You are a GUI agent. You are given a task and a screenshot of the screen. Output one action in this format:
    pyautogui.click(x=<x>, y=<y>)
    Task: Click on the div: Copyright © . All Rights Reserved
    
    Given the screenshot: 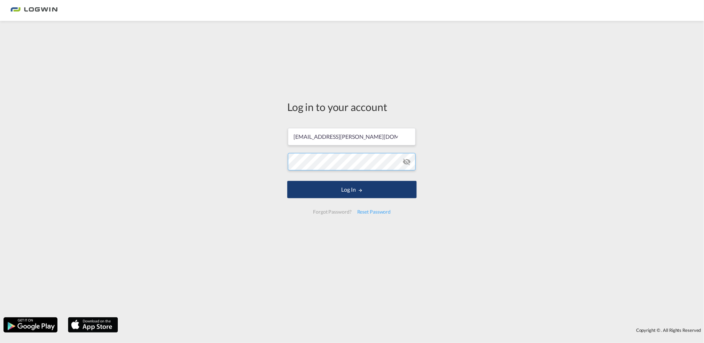 What is the action you would take?
    pyautogui.click(x=412, y=330)
    